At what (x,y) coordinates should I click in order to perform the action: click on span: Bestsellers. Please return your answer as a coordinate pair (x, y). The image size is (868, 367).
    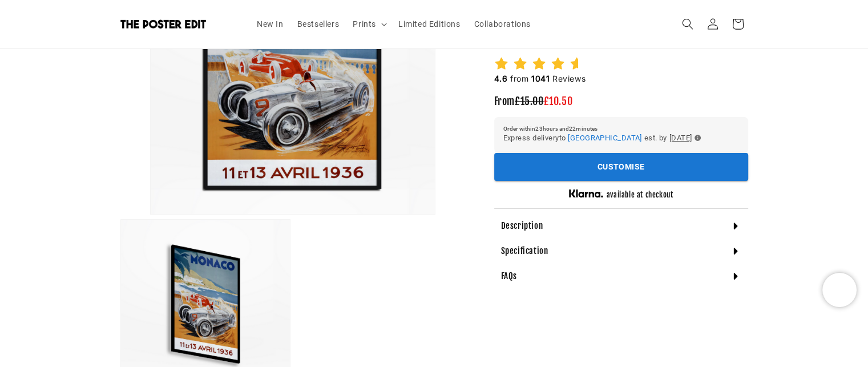
    Looking at the image, I should click on (319, 24).